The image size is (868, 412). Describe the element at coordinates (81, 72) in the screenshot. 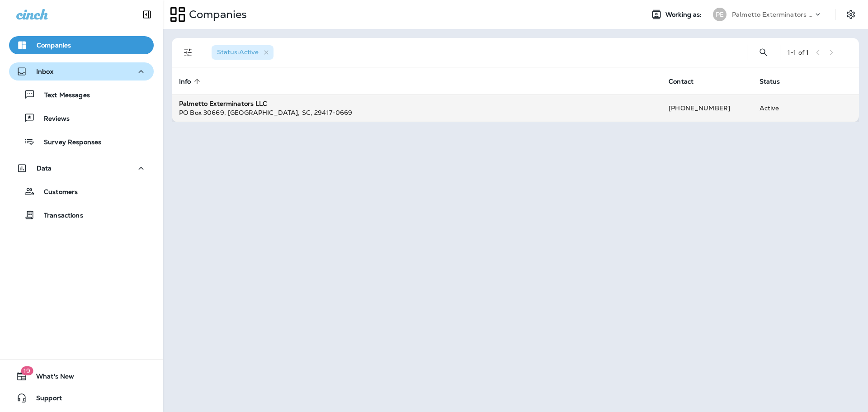

I see `button: Inbox` at that location.